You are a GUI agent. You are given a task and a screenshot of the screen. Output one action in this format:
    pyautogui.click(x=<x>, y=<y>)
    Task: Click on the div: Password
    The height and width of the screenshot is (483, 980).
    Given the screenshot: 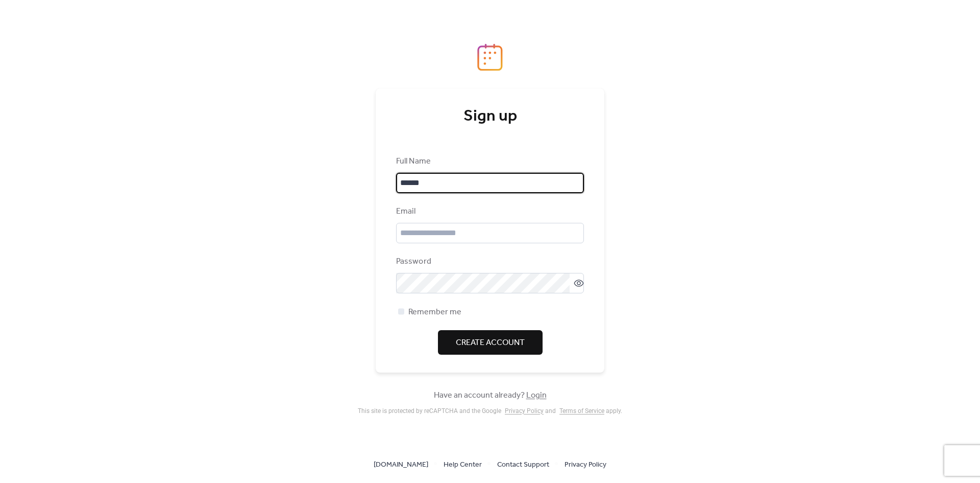 What is the action you would take?
    pyautogui.click(x=489, y=261)
    